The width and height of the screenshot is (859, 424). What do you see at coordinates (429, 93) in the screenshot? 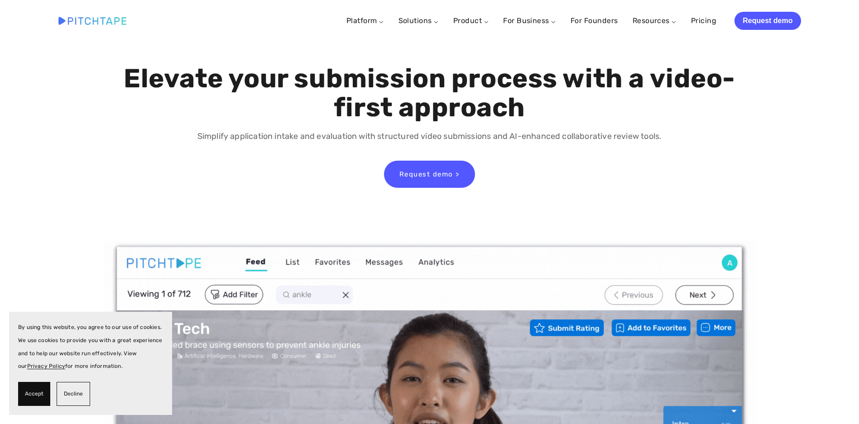
I see `h1: Elevate your submission process with a video-first approach` at bounding box center [429, 93].